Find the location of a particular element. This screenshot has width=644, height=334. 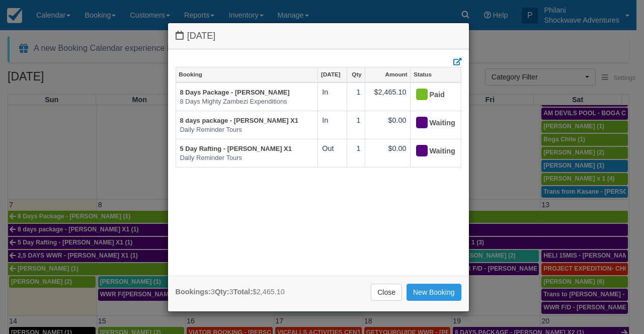

a: Qty is located at coordinates (356, 74).